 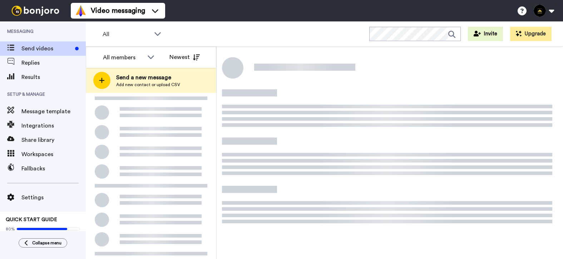 I want to click on span: Workspaces, so click(x=54, y=154).